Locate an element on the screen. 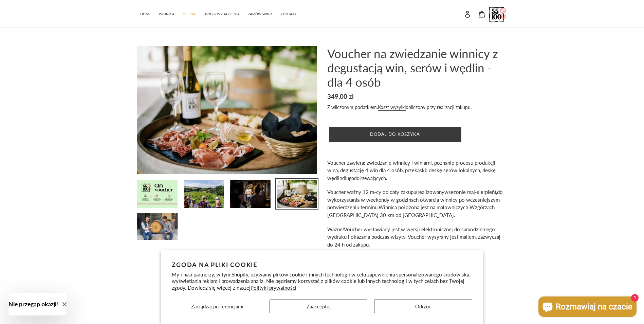 The width and height of the screenshot is (644, 324). span: Dodaj do koszyka is located at coordinates (395, 134).